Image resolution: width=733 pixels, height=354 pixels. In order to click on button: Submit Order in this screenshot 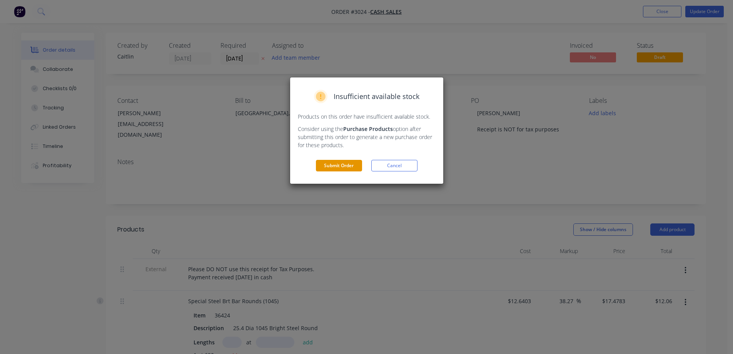, I will do `click(339, 166)`.